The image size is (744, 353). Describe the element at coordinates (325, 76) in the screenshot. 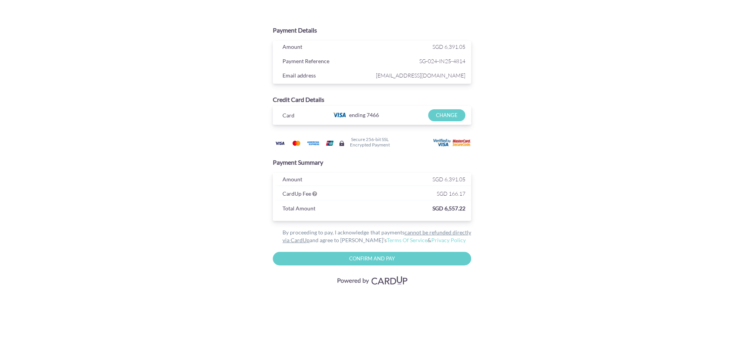

I see `div: Email address` at that location.